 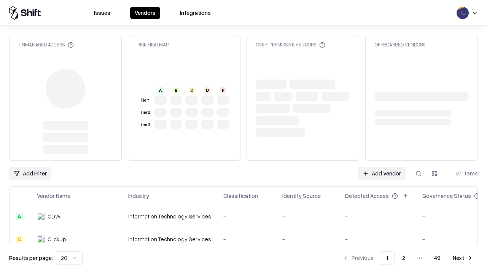 I want to click on button: Integrations, so click(x=195, y=13).